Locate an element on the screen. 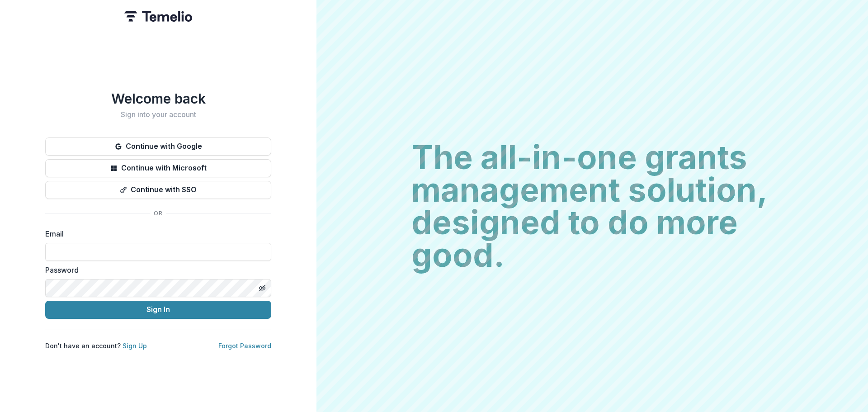  button: Toggle password visibility is located at coordinates (262, 288).